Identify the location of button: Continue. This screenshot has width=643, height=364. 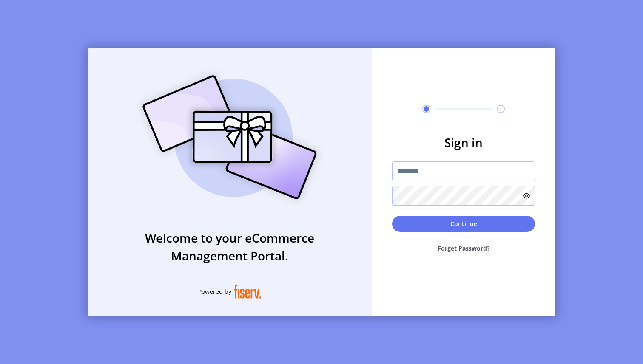
(463, 224).